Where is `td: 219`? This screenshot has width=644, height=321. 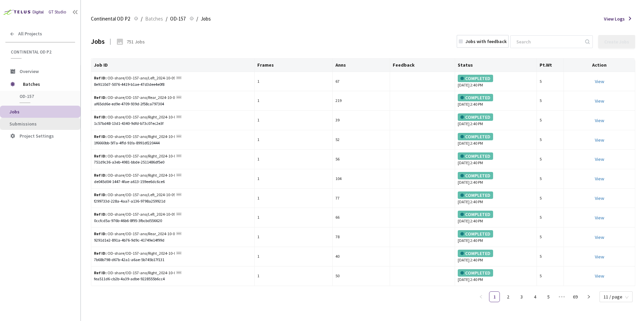
td: 219 is located at coordinates (362, 101).